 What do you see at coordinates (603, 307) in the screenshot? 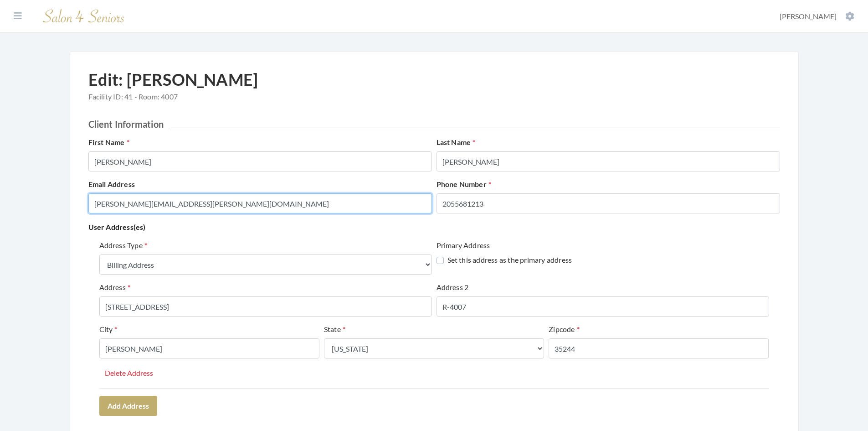
I see `input: Address 2` at bounding box center [603, 307].